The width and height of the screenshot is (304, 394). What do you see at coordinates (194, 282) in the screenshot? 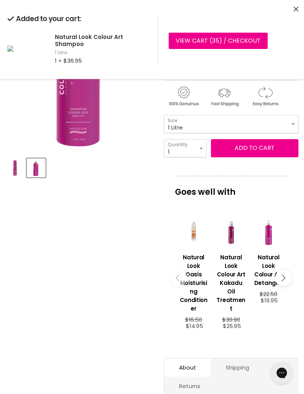
I see `a: View product:Natural Look Oasis Moisturising Conditioner` at bounding box center [194, 282].